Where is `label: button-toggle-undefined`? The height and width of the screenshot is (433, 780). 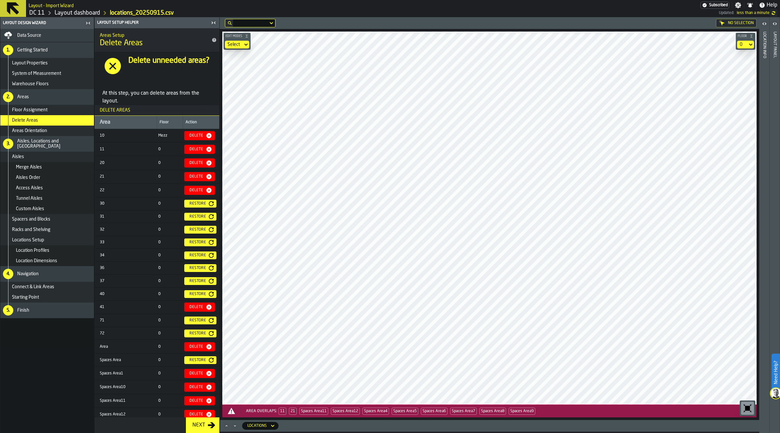 label: button-toggle-undefined is located at coordinates (774, 13).